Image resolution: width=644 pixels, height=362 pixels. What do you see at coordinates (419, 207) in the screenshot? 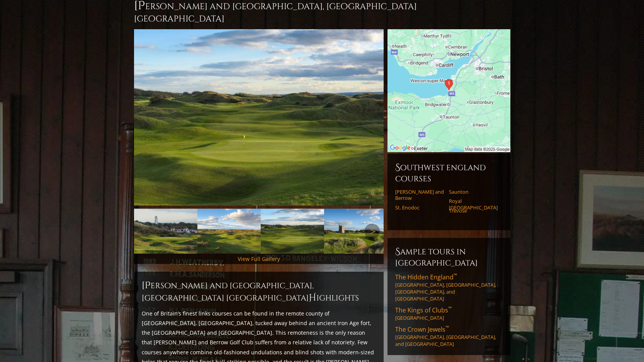
I see `a: St. Enodoc` at bounding box center [419, 207].